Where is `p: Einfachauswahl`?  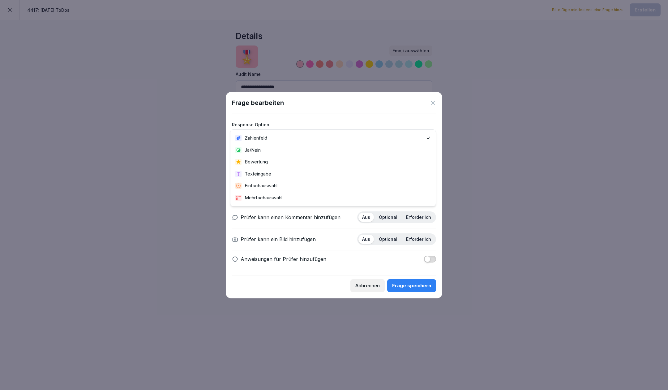 p: Einfachauswahl is located at coordinates (261, 186).